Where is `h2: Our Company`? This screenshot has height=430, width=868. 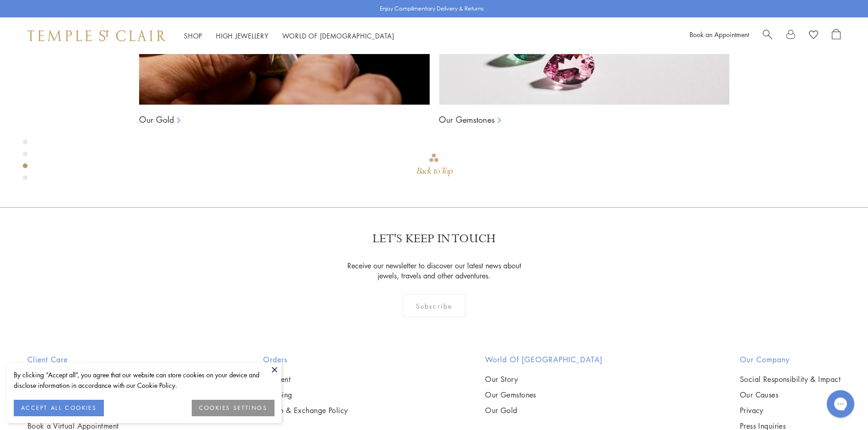 h2: Our Company is located at coordinates (790, 359).